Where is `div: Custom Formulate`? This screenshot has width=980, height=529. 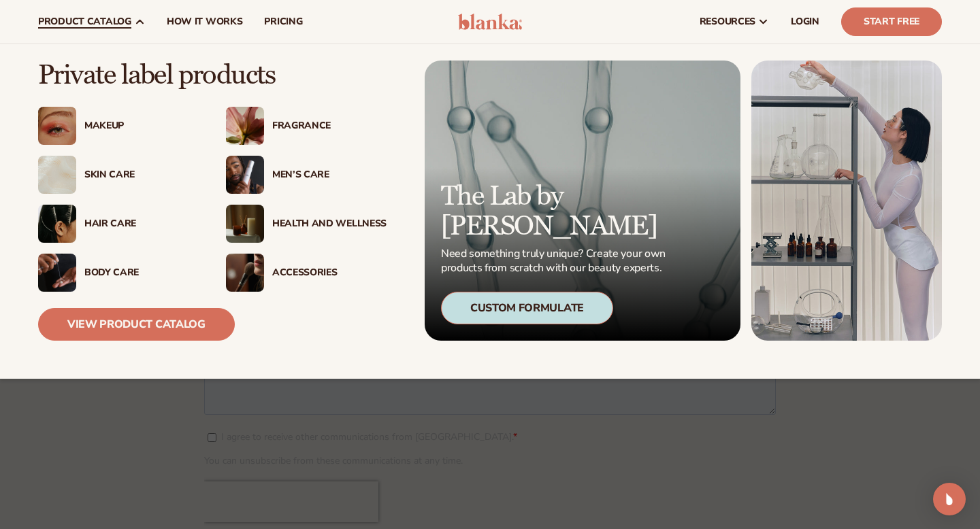 div: Custom Formulate is located at coordinates (527, 308).